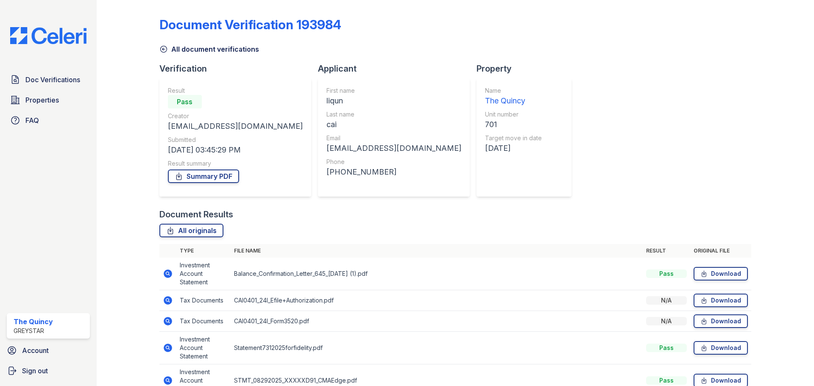 This screenshot has height=386, width=814. Describe the element at coordinates (721, 251) in the screenshot. I see `th: Original file` at that location.